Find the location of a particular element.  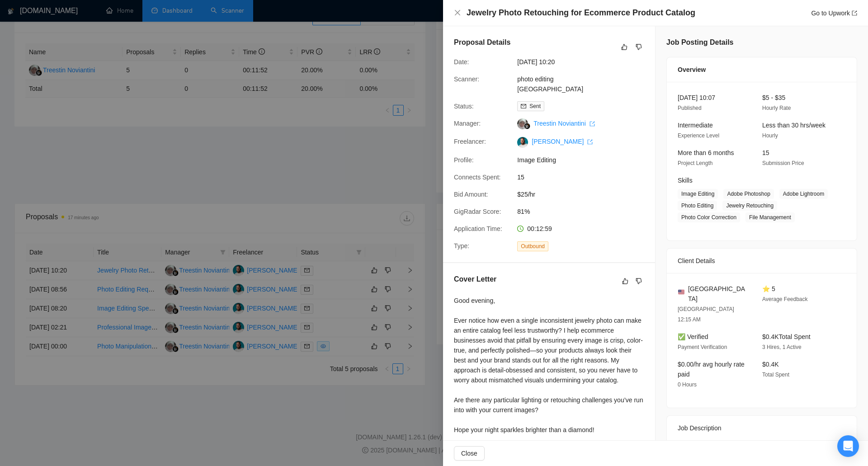

span: Scanner: is located at coordinates (467, 79).